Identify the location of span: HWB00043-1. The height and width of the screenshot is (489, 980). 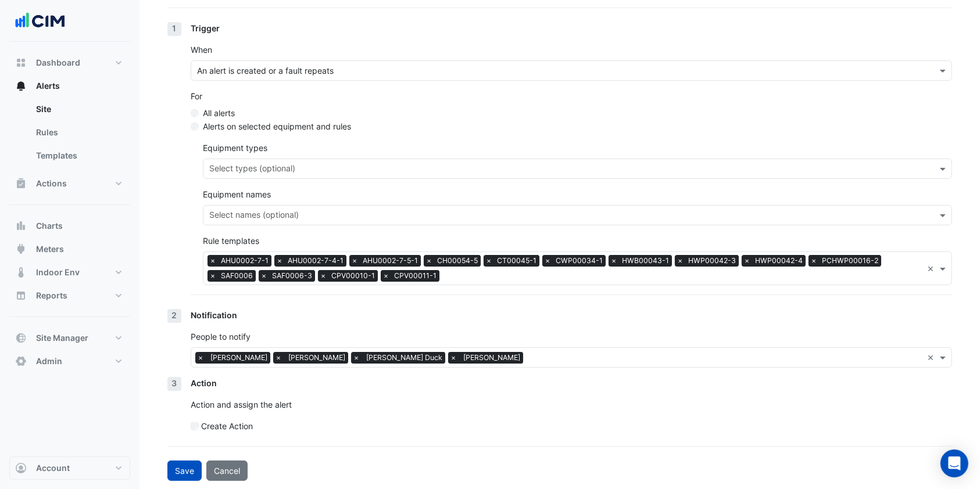
(645, 261).